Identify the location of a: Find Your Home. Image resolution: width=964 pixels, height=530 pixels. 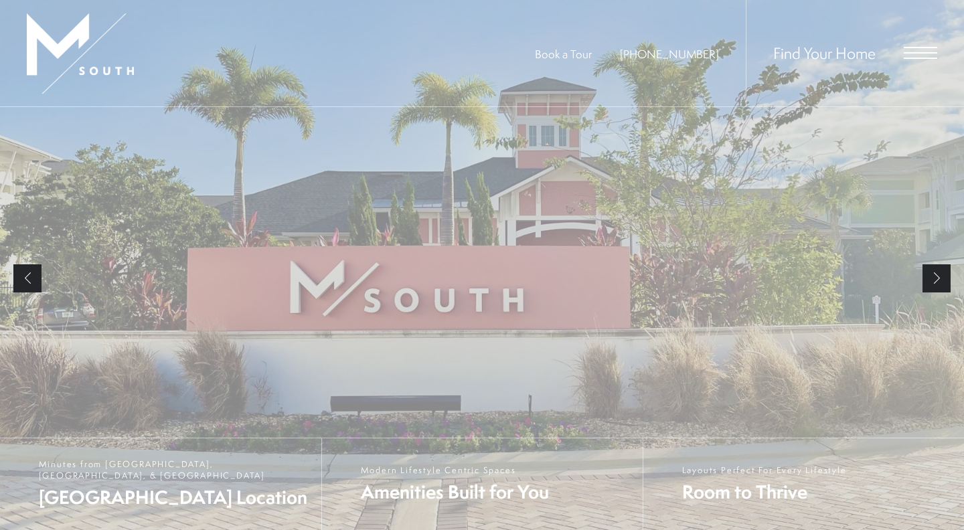
(824, 53).